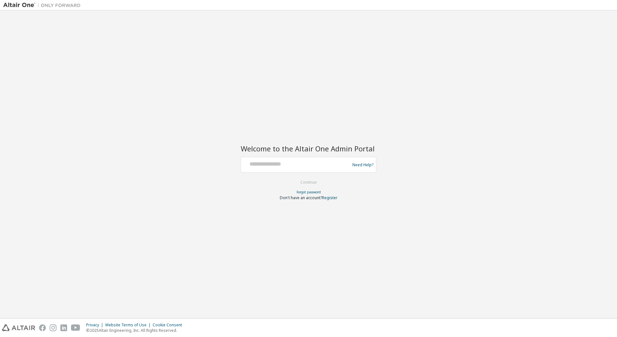 The image size is (617, 337). What do you see at coordinates (169, 325) in the screenshot?
I see `div: Cookie Consent` at bounding box center [169, 325].